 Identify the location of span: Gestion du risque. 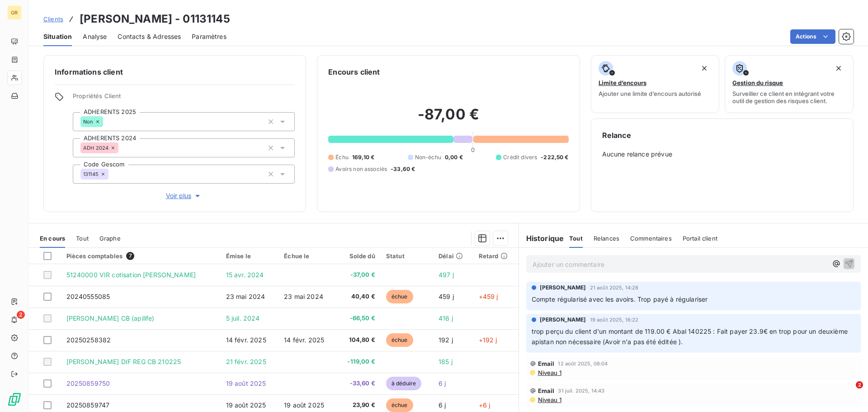
(757, 83).